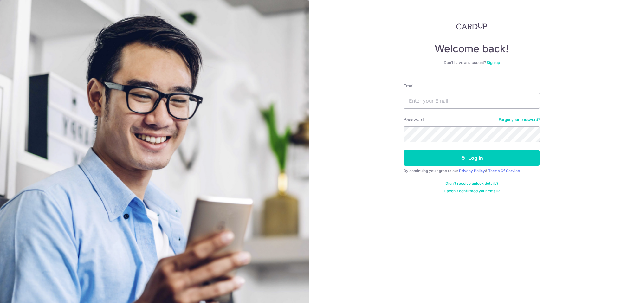  What do you see at coordinates (493, 62) in the screenshot?
I see `a: Sign up` at bounding box center [493, 62].